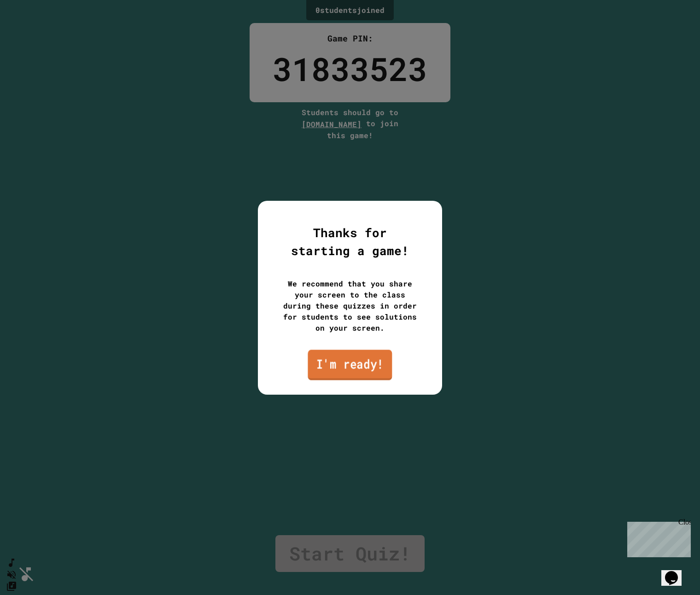 This screenshot has height=595, width=700. What do you see at coordinates (350, 365) in the screenshot?
I see `a: I'm ready!` at bounding box center [350, 365].